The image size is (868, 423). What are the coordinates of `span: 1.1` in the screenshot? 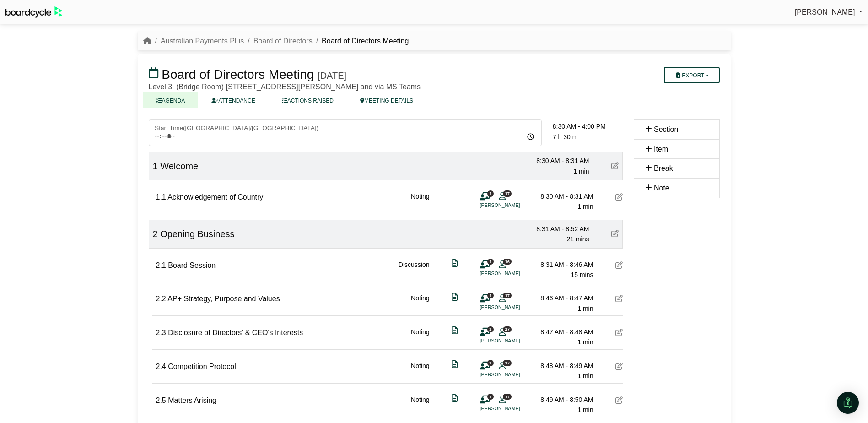 It's located at (161, 197).